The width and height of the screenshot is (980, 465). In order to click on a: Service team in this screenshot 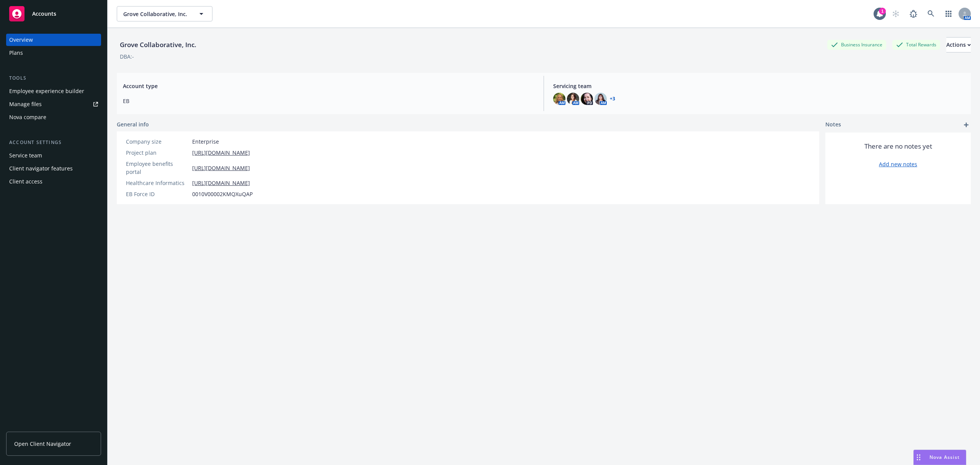, I will do `click(54, 155)`.